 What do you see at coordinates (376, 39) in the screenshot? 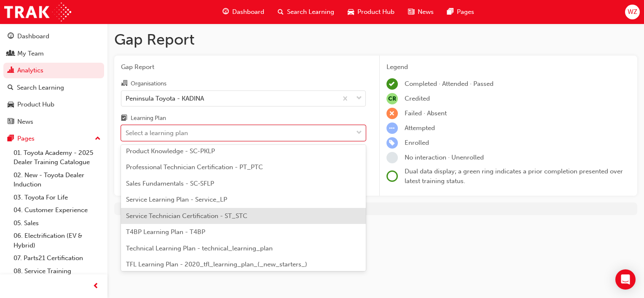
I see `h1: Gap Report` at bounding box center [376, 39].